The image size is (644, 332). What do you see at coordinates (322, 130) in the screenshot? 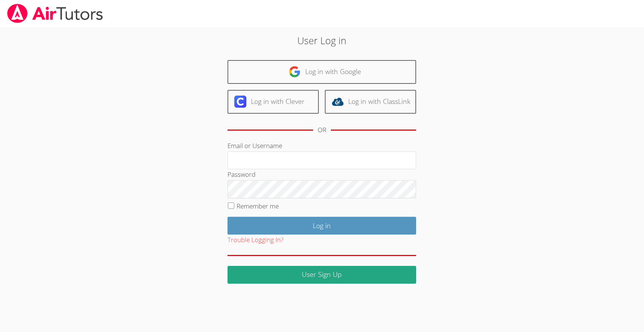
I see `div: OR` at bounding box center [322, 130].